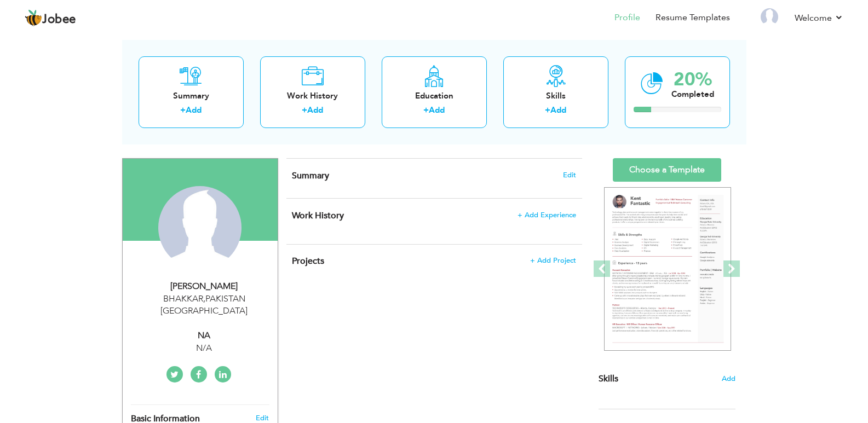  What do you see at coordinates (609, 378) in the screenshot?
I see `span: Skills` at bounding box center [609, 378].